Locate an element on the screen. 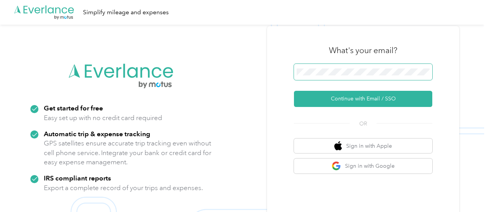 The width and height of the screenshot is (488, 212). button: Continue with Email / SSO is located at coordinates (363, 99).